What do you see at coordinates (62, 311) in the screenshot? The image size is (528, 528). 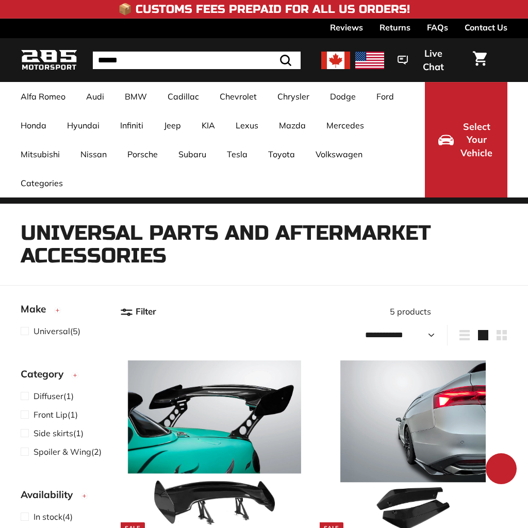 I see `button: Make` at bounding box center [62, 311].